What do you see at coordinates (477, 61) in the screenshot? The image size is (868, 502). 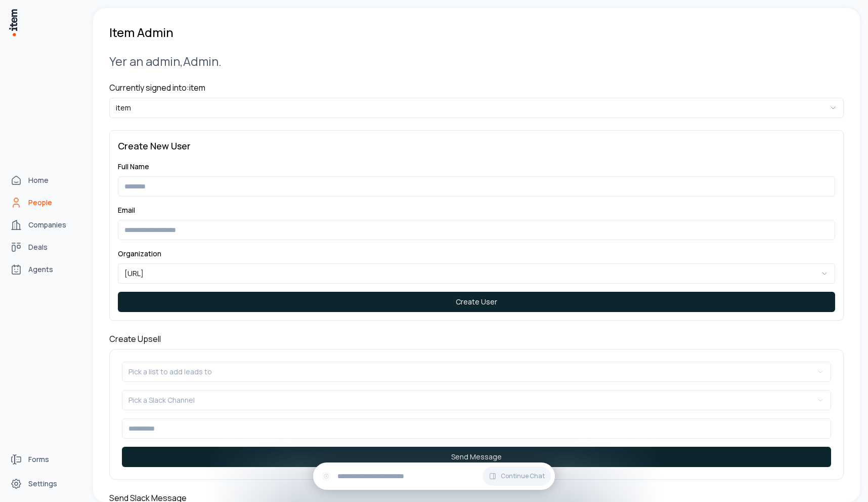 I see `h2: Yer an admin, Admin .` at bounding box center [477, 61].